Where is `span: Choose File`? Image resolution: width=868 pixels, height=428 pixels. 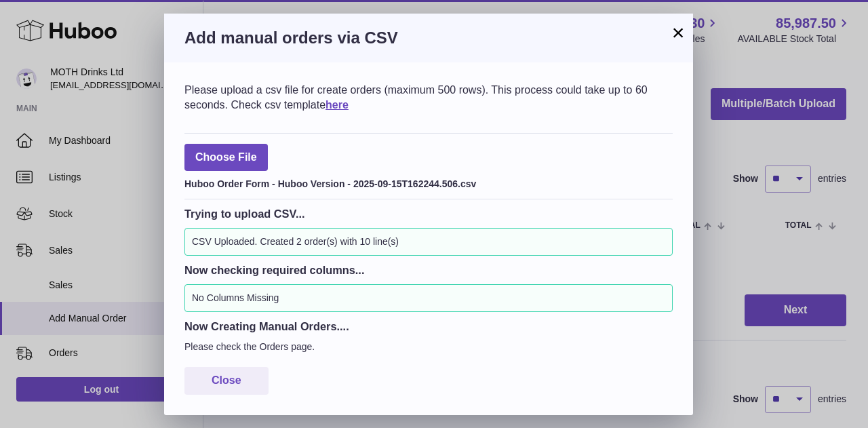
span: Choose File is located at coordinates (226, 157).